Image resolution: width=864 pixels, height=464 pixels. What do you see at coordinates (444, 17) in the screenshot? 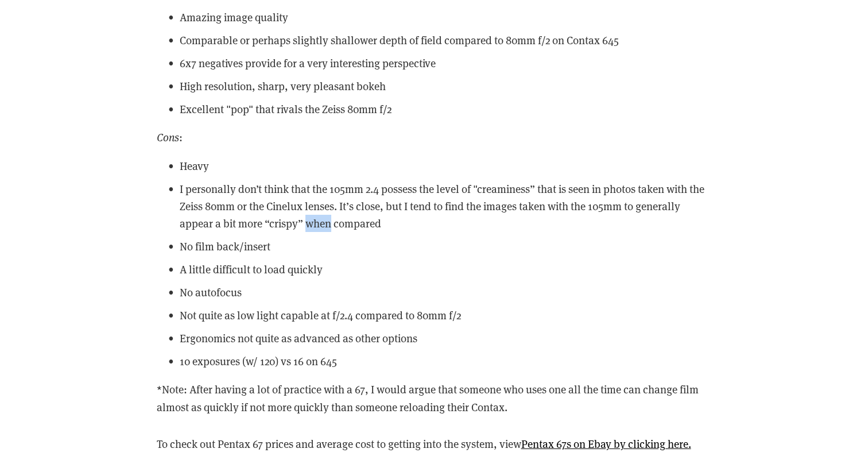
I see `p: Amazing image quality` at bounding box center [444, 17].